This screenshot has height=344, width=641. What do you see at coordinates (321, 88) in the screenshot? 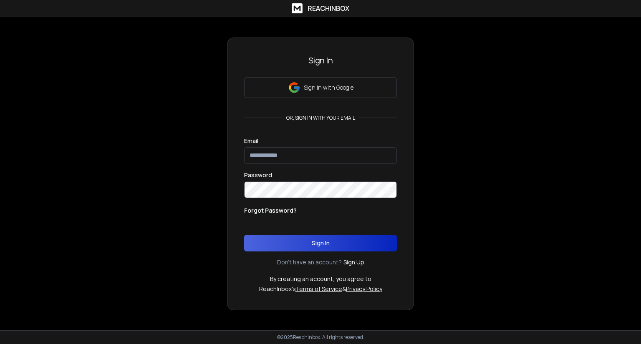
I see `button: Sign in with Google` at bounding box center [321, 88].